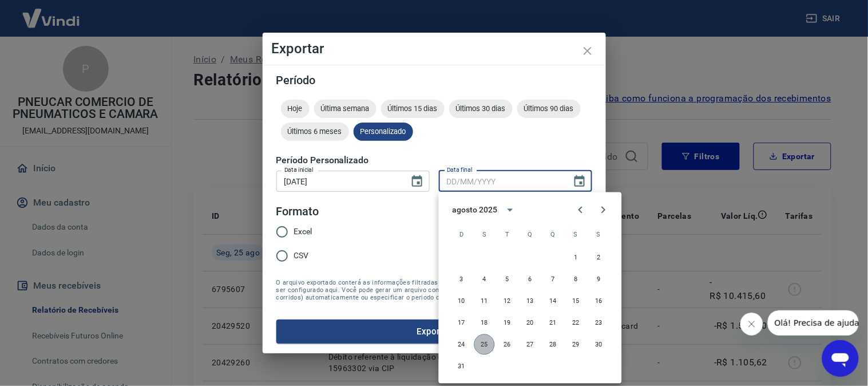 Image resolution: width=868 pixels, height=386 pixels. Describe the element at coordinates (462, 345) in the screenshot. I see `button: 24` at that location.